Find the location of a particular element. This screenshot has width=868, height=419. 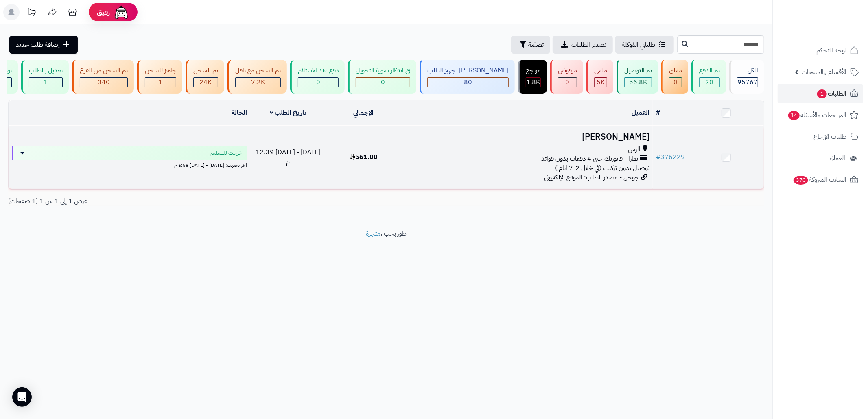

span: الطلبات is located at coordinates (831, 93).